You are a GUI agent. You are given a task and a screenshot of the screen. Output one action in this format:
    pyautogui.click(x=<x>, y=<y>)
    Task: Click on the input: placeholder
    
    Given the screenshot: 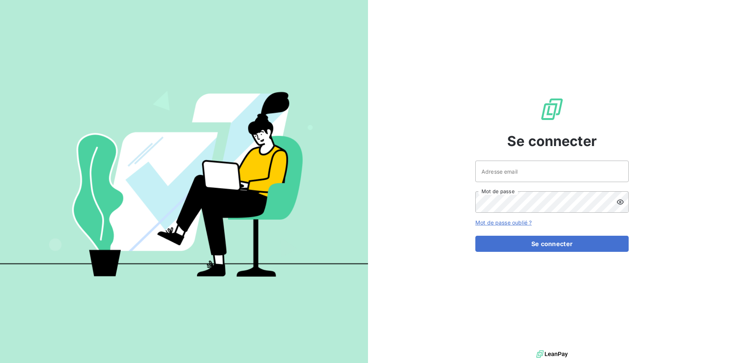 What is the action you would take?
    pyautogui.click(x=552, y=171)
    